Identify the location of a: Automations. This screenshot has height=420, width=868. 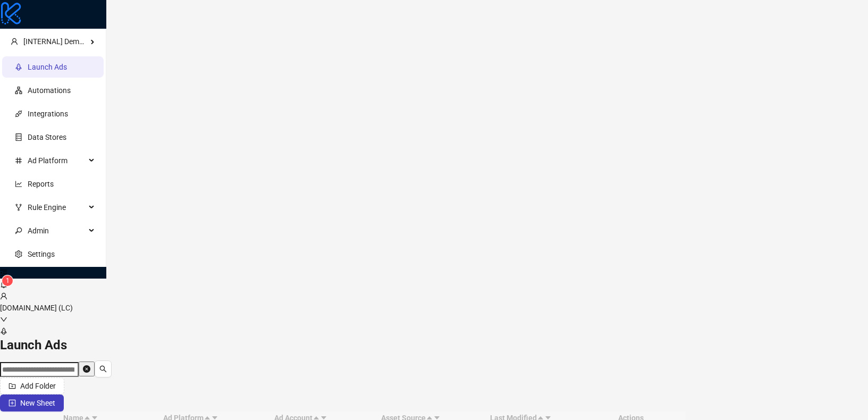
(49, 90).